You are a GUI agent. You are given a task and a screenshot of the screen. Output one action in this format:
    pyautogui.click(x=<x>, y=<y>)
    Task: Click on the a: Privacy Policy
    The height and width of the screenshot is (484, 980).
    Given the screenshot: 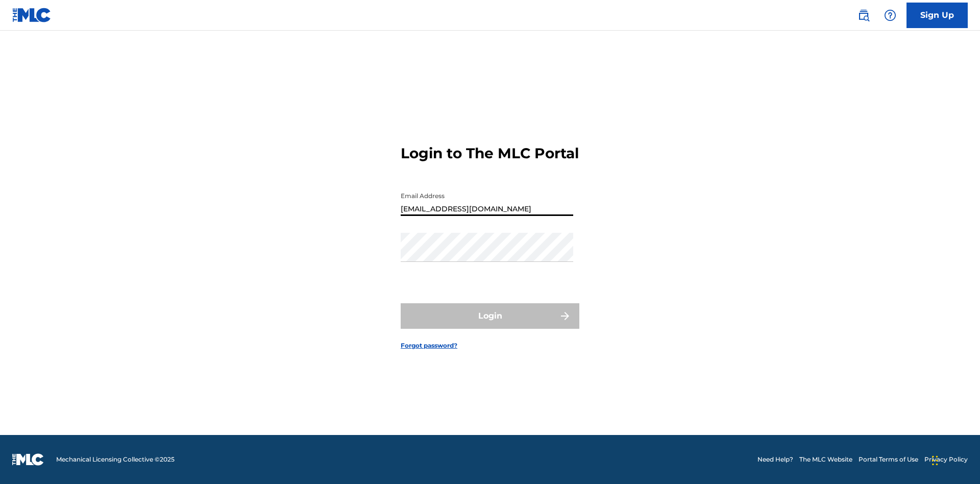 What is the action you would take?
    pyautogui.click(x=946, y=459)
    